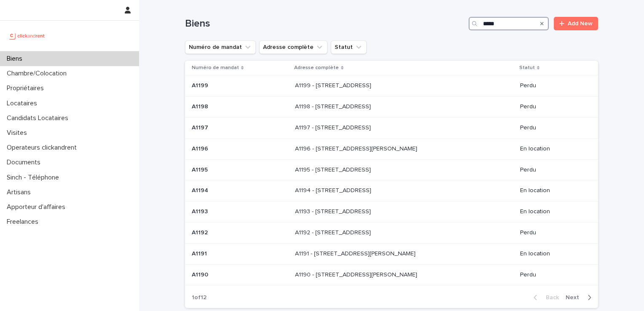 This screenshot has height=311, width=644. I want to click on p: Statut, so click(527, 68).